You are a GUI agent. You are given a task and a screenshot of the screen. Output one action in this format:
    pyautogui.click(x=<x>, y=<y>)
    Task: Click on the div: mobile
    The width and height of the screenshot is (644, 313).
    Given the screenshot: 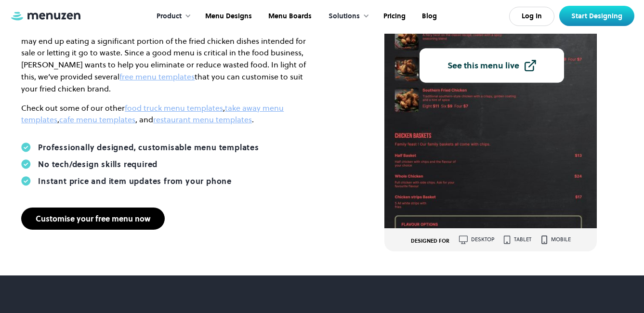 What is the action you would take?
    pyautogui.click(x=560, y=240)
    